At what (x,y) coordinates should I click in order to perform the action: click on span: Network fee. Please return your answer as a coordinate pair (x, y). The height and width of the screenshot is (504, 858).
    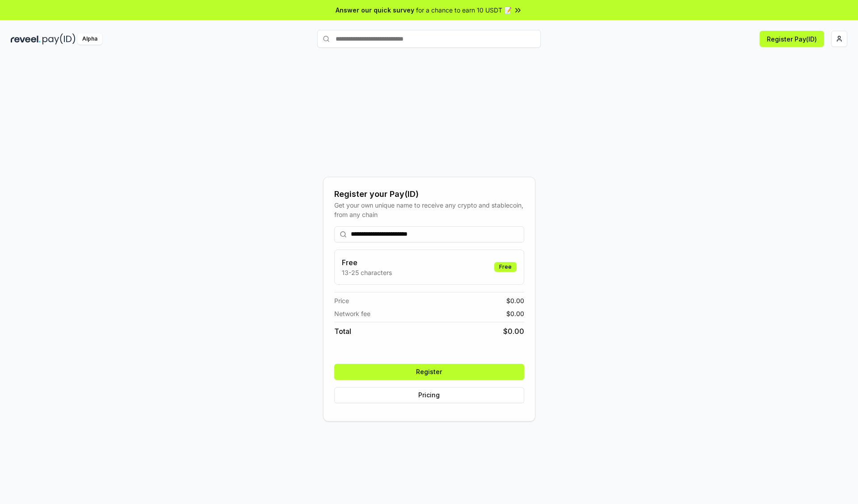
    Looking at the image, I should click on (352, 314).